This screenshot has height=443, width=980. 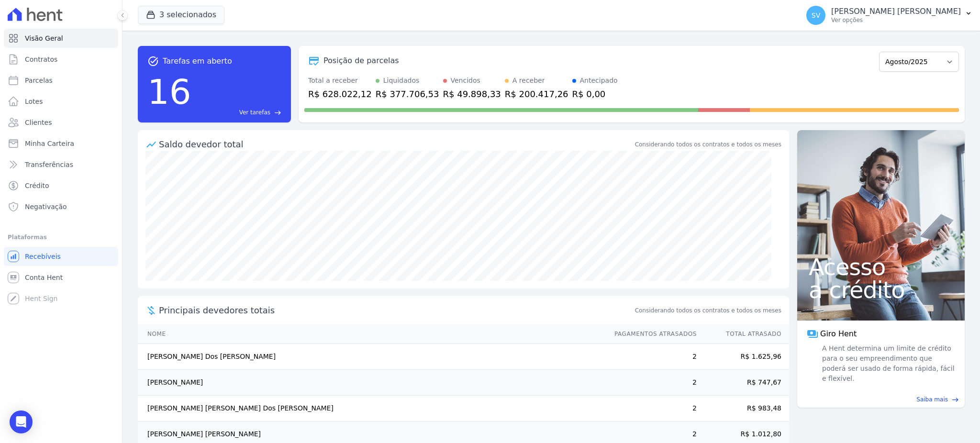 What do you see at coordinates (34, 101) in the screenshot?
I see `span: Lotes` at bounding box center [34, 101].